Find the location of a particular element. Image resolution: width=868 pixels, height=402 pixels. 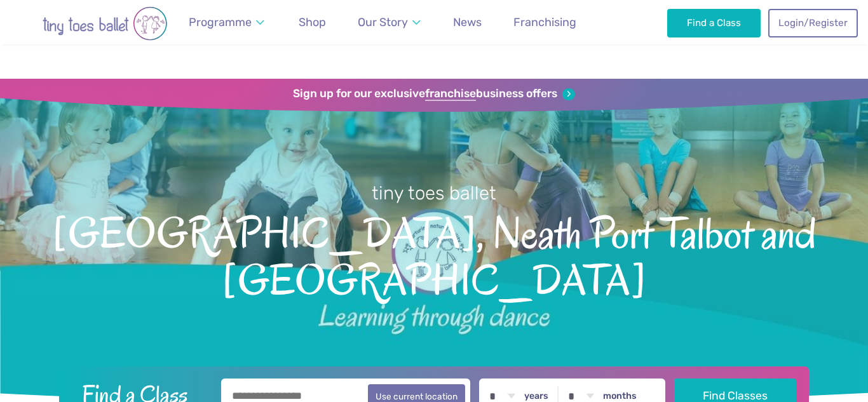

label: months is located at coordinates (620, 396).